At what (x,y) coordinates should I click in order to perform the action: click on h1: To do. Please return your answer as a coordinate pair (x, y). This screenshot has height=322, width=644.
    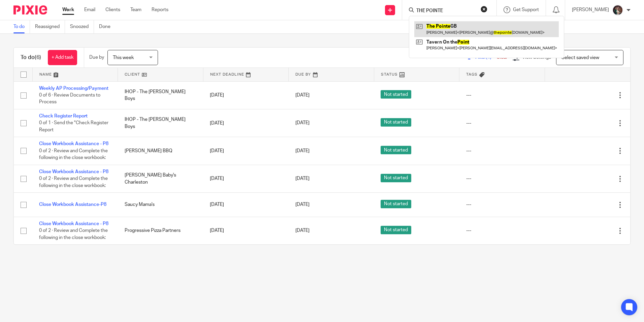
    Looking at the image, I should click on (31, 57).